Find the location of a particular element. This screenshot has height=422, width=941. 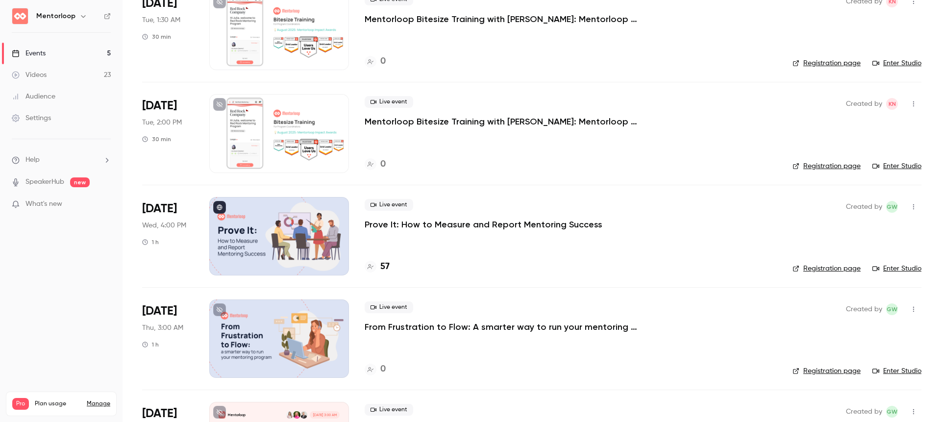

img: Mentorloop is located at coordinates (20, 16).